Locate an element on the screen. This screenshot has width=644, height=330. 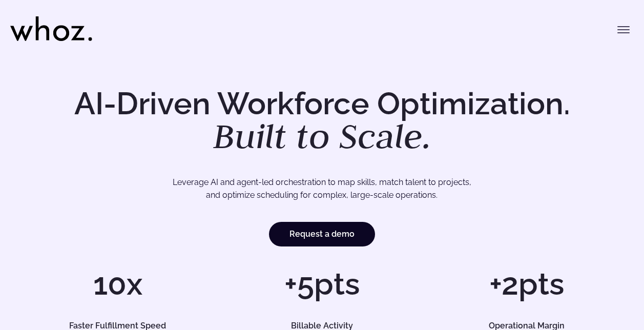
button: Toggle menu is located at coordinates (624, 30).